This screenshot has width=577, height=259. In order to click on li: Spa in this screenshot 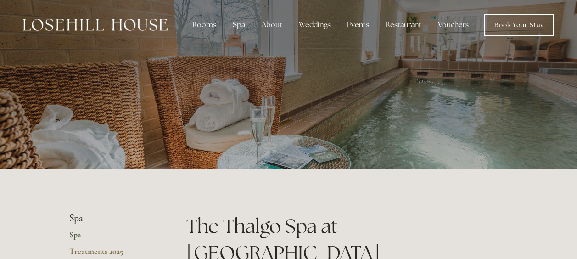, I will do `click(113, 219)`.